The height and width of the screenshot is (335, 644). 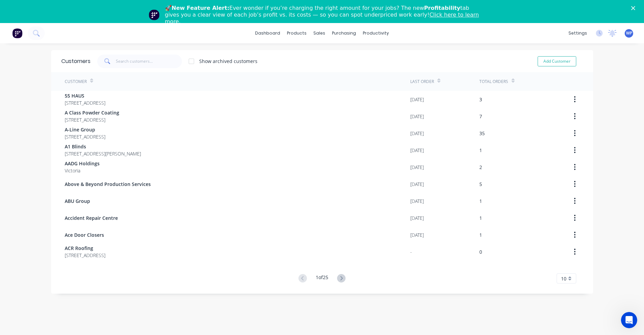 What do you see at coordinates (103, 146) in the screenshot?
I see `span: A1 Blinds` at bounding box center [103, 146].